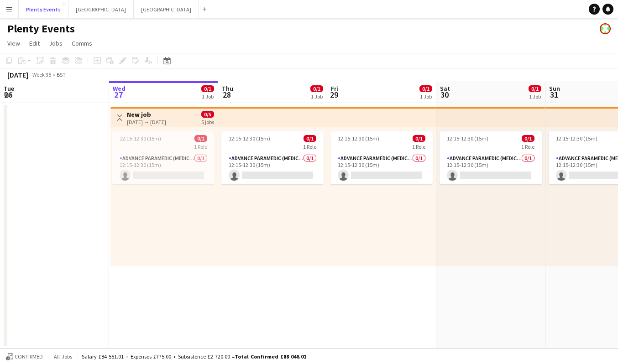 The height and width of the screenshot is (364, 618). Describe the element at coordinates (333, 95) in the screenshot. I see `span: 29` at that location.